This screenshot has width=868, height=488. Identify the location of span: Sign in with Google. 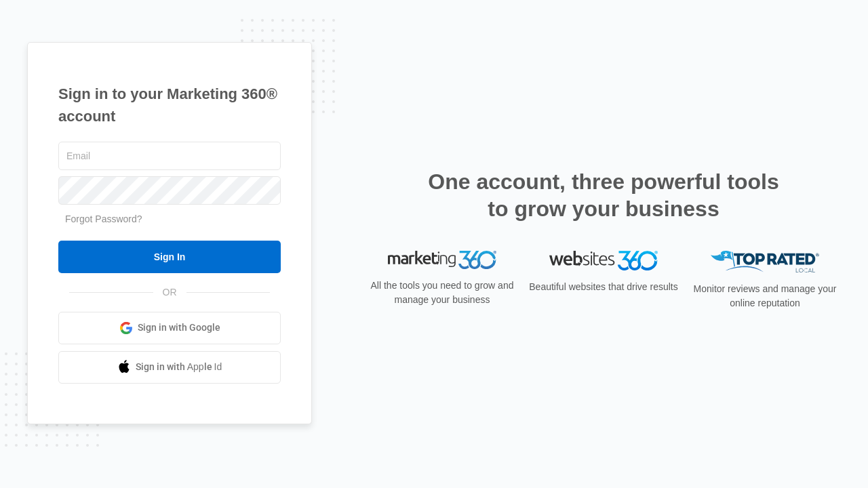
(179, 327).